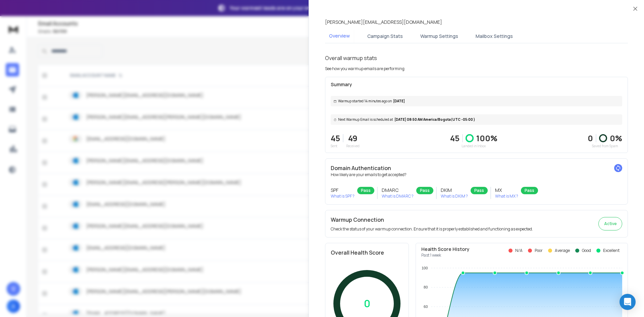  I want to click on p: 100 %, so click(487, 138).